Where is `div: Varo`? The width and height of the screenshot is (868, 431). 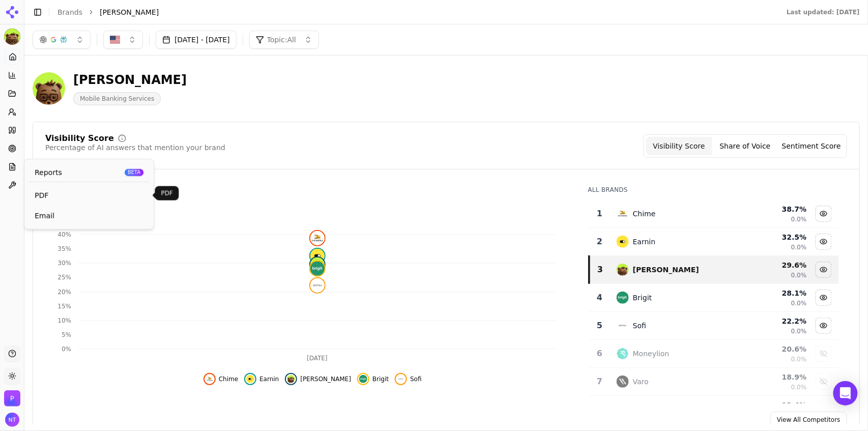 div: Varo is located at coordinates (641, 381).